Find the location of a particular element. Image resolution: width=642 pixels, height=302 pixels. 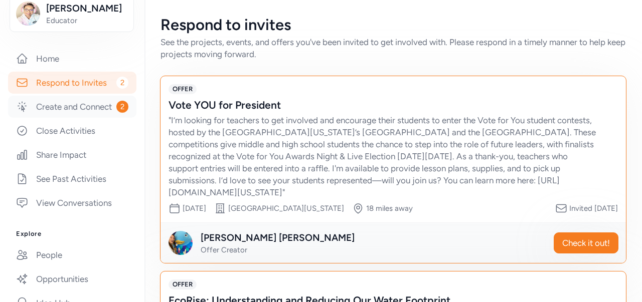

div: Respond to invites is located at coordinates (393, 25).